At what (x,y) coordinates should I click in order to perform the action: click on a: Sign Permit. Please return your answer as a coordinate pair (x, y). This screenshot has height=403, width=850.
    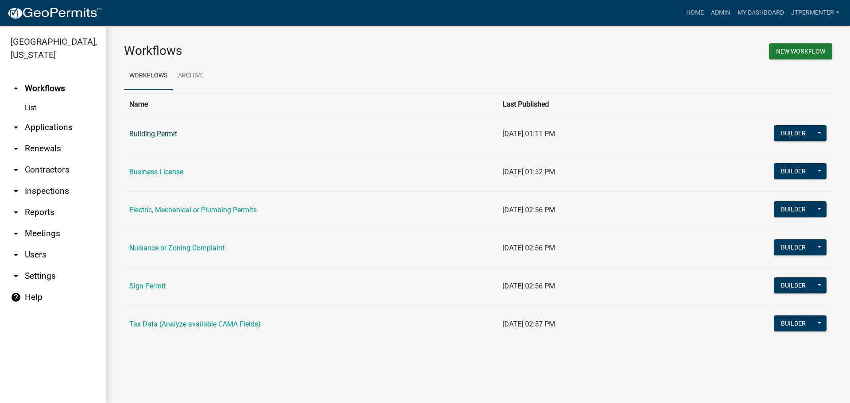
    Looking at the image, I should click on (147, 286).